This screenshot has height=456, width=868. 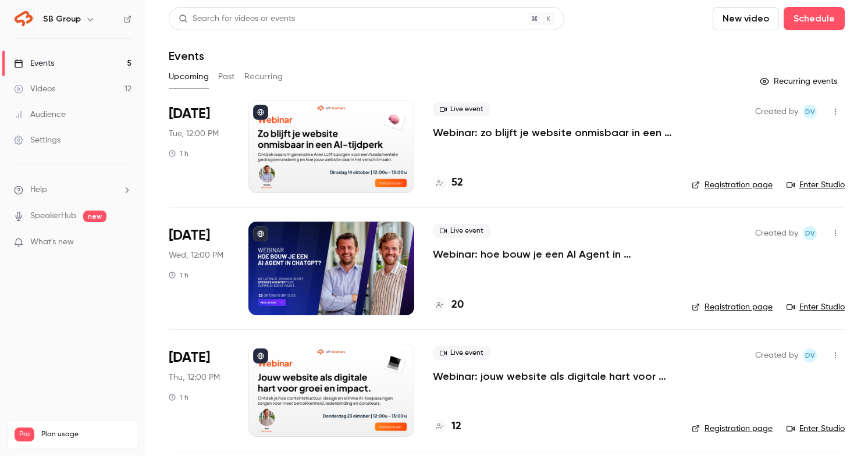 What do you see at coordinates (199, 146) in the screenshot?
I see `div: Oct 14 Tue, 12:00 PM (Europe/Amsterdam)` at bounding box center [199, 146].